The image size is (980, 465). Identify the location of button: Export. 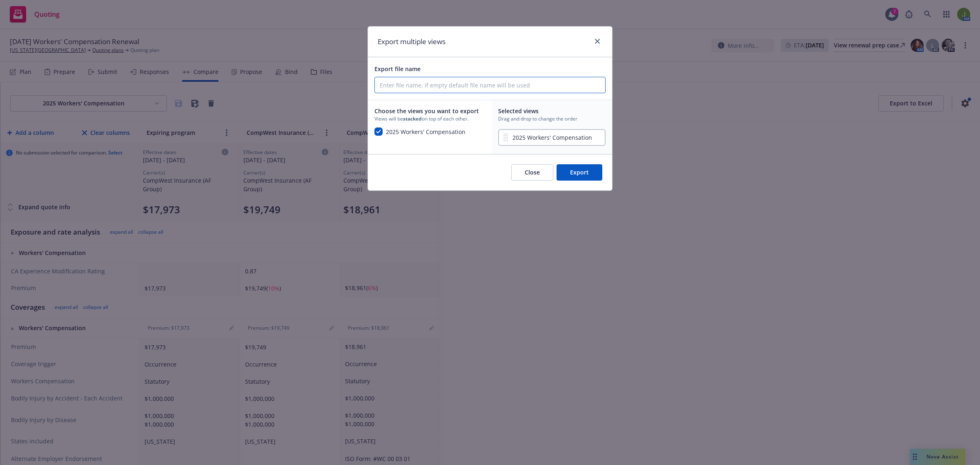
(580, 173).